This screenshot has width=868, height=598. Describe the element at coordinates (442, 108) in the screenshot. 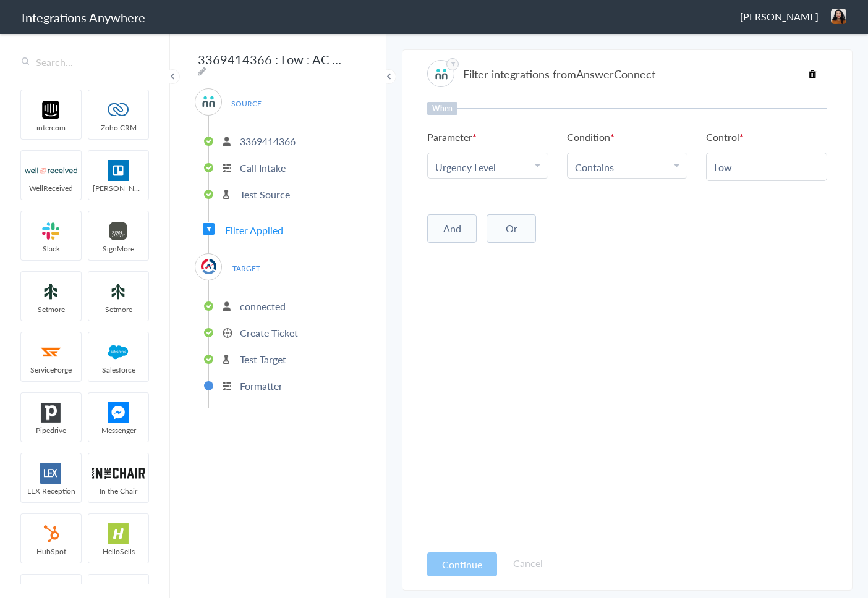

I see `h6: When` at that location.